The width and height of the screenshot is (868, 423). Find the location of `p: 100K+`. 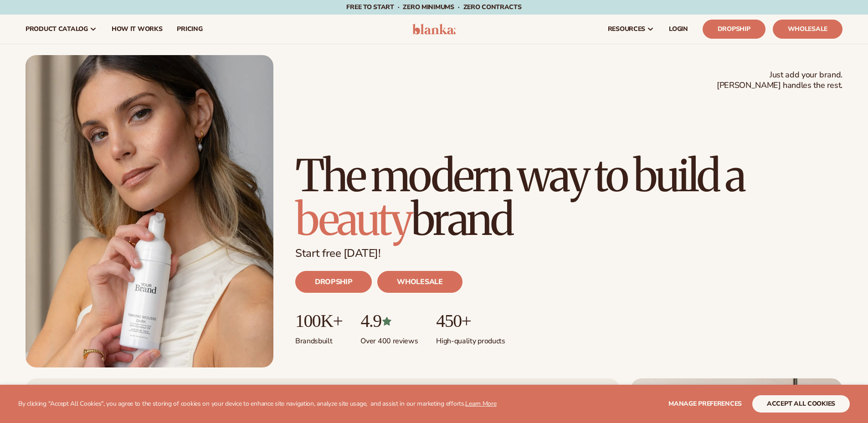

p: 100K+ is located at coordinates (318, 321).